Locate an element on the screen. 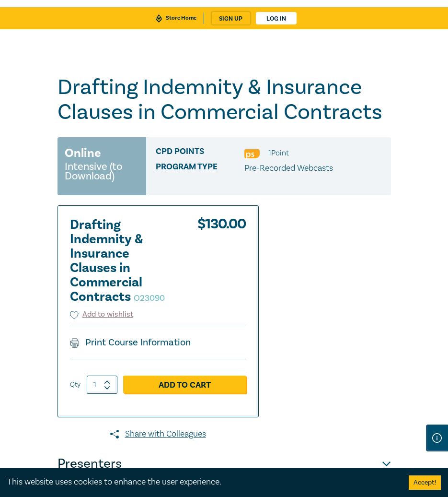 The image size is (448, 497). button: Add to wishlist is located at coordinates (101, 314).